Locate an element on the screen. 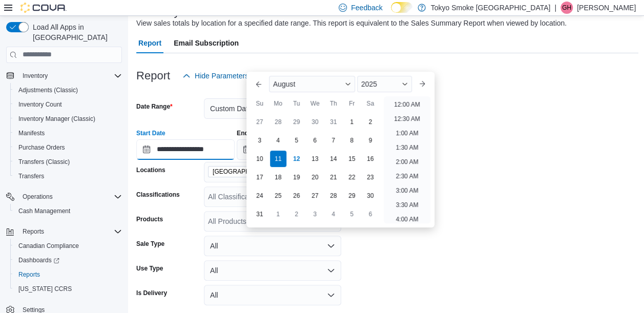 This screenshot has height=313, width=644. li: 2:00 AM is located at coordinates (407, 162).